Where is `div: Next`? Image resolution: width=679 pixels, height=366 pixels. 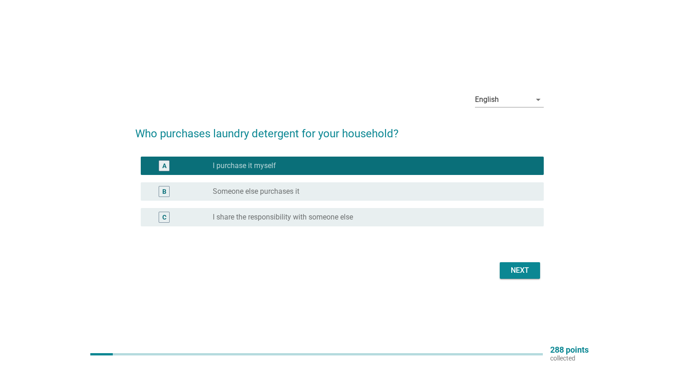 div: Next is located at coordinates (520, 270).